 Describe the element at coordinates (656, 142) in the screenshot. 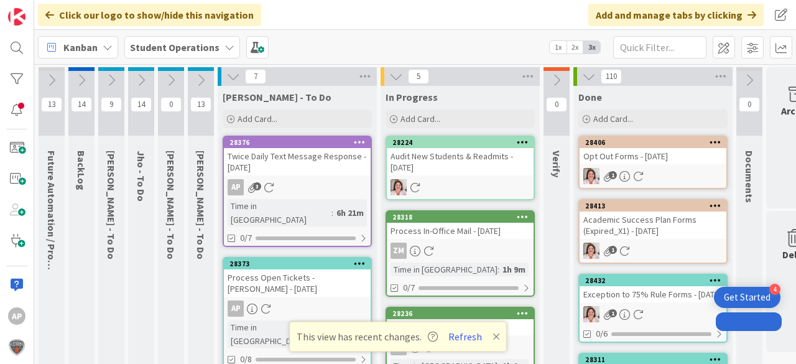

I see `div: 28406` at that location.